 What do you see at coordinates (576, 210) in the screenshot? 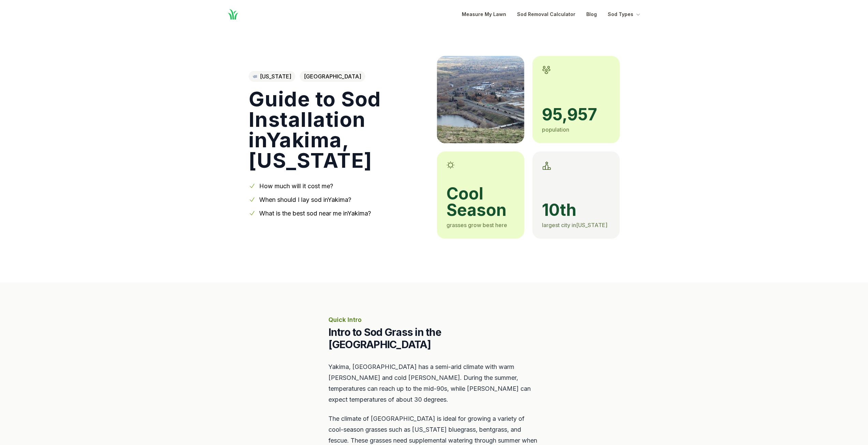
I see `span: 10th` at bounding box center [576, 210].